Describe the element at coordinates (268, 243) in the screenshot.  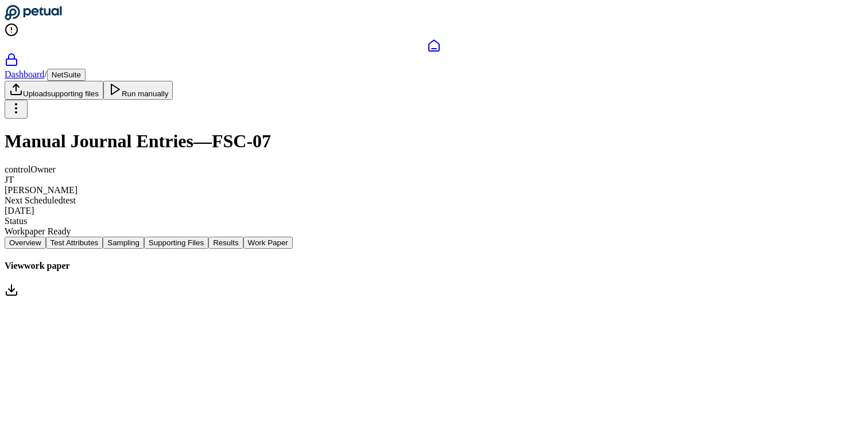
I see `button: Work Paper` at that location.